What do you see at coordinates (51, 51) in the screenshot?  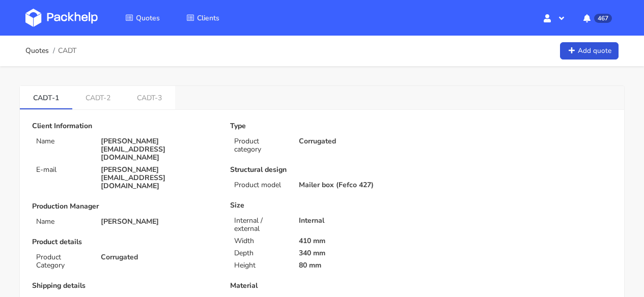 I see `nav: breadcrumb` at bounding box center [51, 51].